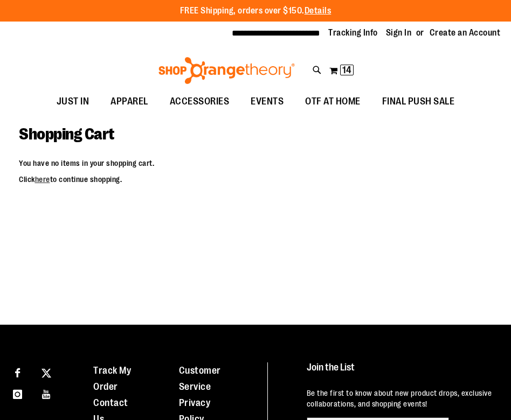 The image size is (511, 420). Describe the element at coordinates (333, 101) in the screenshot. I see `span: OTF AT HOME` at that location.